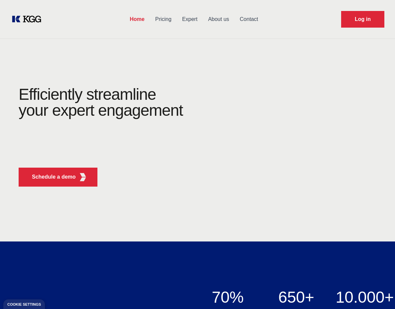  I want to click on a: Contact, so click(249, 19).